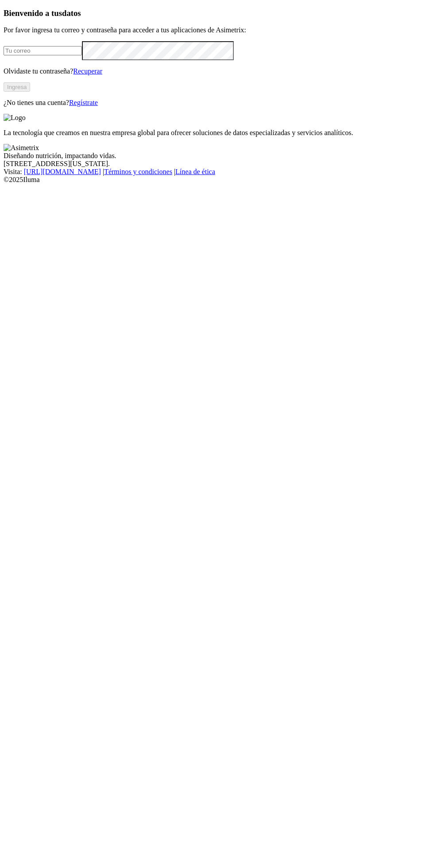 The image size is (434, 868). What do you see at coordinates (138, 172) in the screenshot?
I see `a: Términos y condiciones` at bounding box center [138, 172].